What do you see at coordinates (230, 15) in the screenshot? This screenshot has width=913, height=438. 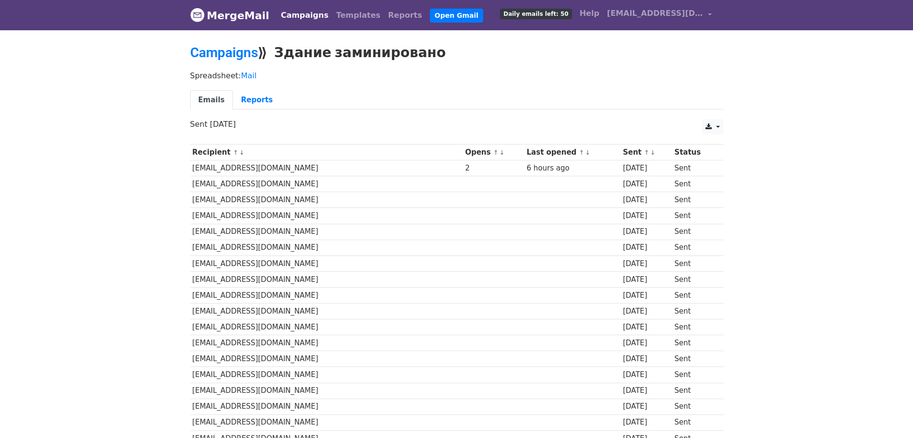 I see `a: MergeMail` at bounding box center [230, 15].